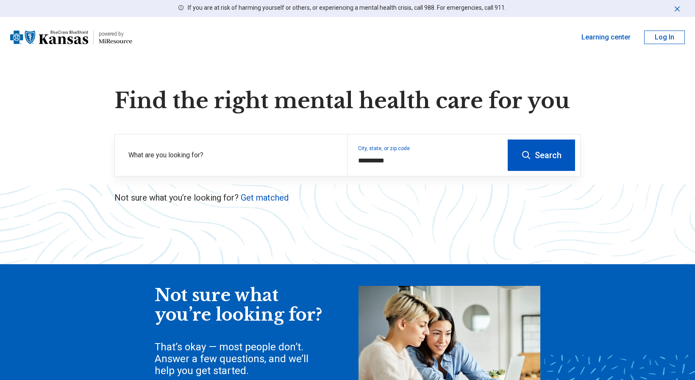 The image size is (695, 380). Describe the element at coordinates (239, 358) in the screenshot. I see `div: That’s okay — most people don’t. Answer a few questions, and we’ll help you get started.` at that location.